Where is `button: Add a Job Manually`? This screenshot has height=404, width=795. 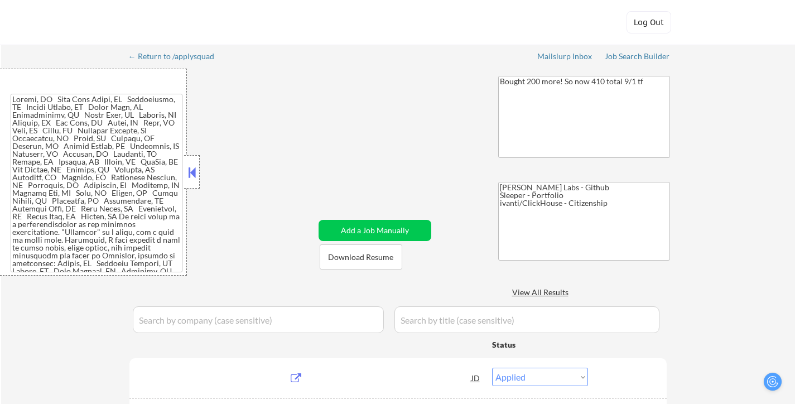 button: Add a Job Manually is located at coordinates (375, 230).